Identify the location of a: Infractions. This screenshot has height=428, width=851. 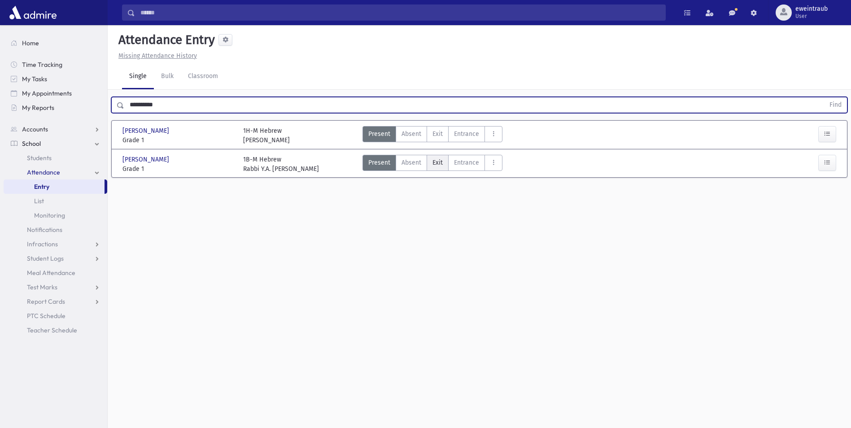
(55, 244).